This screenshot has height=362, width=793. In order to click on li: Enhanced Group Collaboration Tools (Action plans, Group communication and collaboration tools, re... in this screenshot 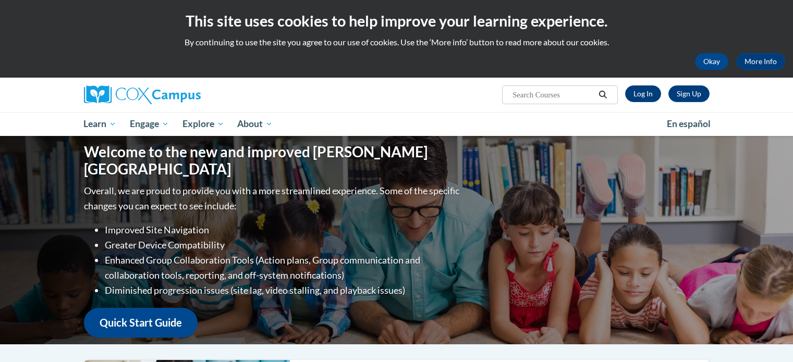, I will do `click(283, 268)`.